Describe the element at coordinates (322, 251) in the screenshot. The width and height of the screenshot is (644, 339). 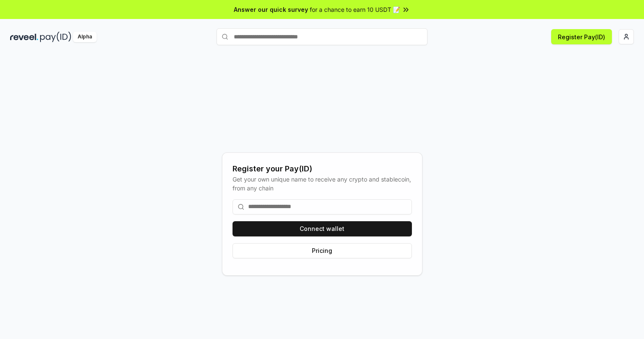
I see `button: Pricing` at that location.